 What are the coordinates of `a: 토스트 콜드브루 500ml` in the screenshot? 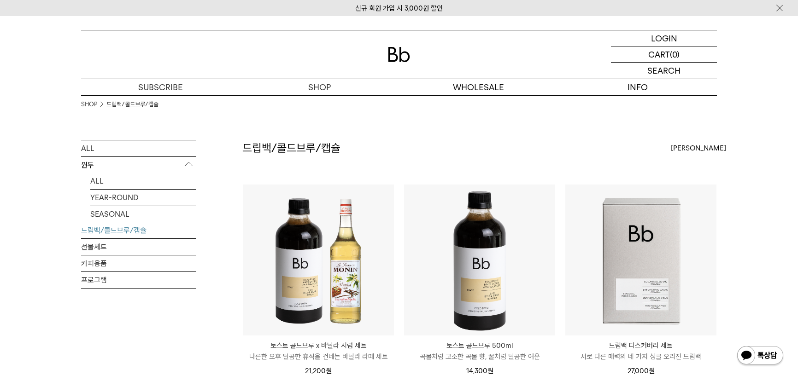 It's located at (480, 260).